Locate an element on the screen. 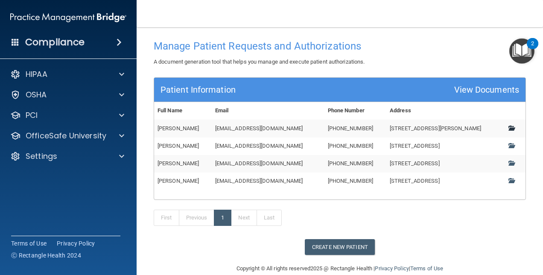 This screenshot has width=543, height=275. a: OfficeSafe University is located at coordinates (67, 136).